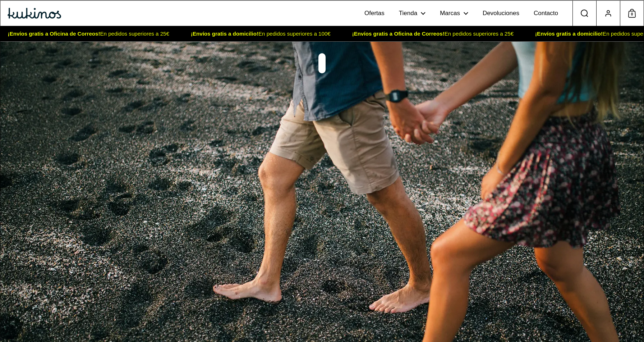 This screenshot has height=342, width=644. What do you see at coordinates (408, 14) in the screenshot?
I see `span: Tienda` at bounding box center [408, 14].